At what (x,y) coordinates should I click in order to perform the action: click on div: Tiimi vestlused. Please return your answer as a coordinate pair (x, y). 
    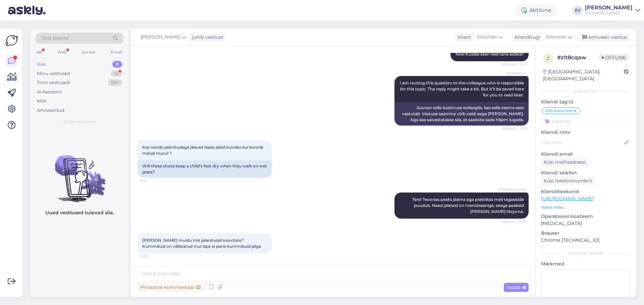
    Looking at the image, I should click on (53, 83).